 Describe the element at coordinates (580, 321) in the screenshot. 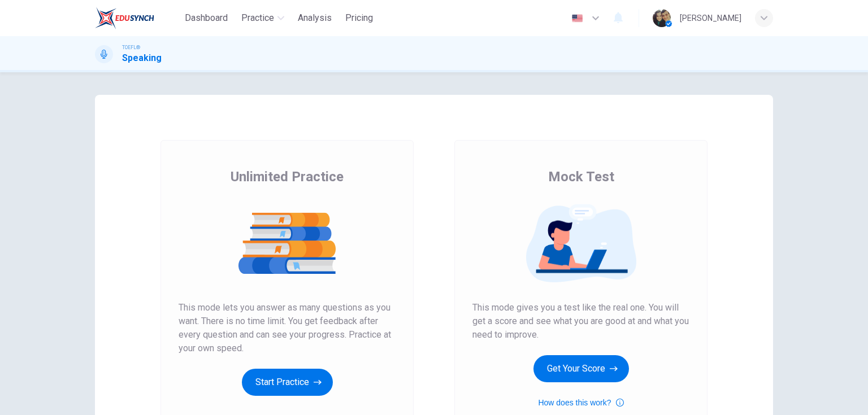

I see `span: This mode gives you a test like the real one. You will get a score and see what you are good at a...` at that location.